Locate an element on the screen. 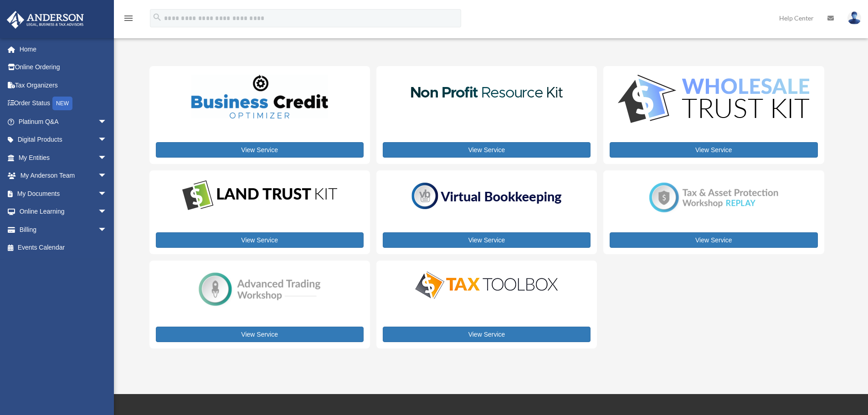 The width and height of the screenshot is (868, 415). a: My Anderson Teamarrow_drop_down is located at coordinates (64, 176).